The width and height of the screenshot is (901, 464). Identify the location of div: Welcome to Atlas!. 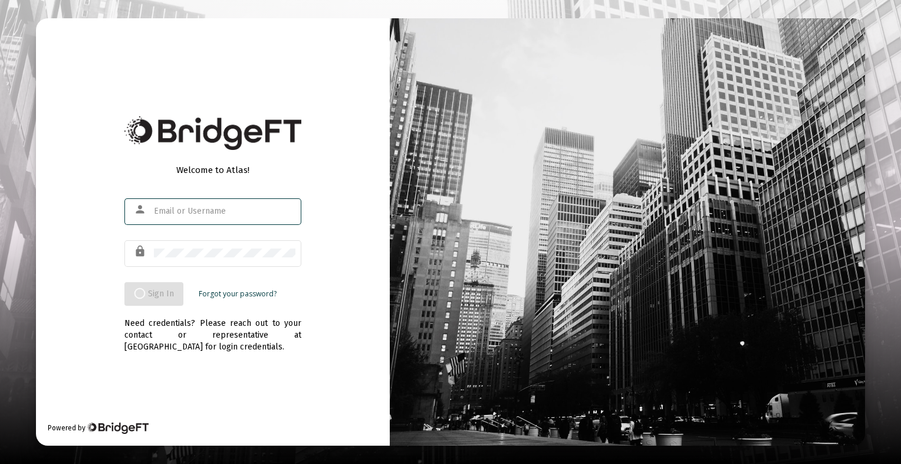
(213, 170).